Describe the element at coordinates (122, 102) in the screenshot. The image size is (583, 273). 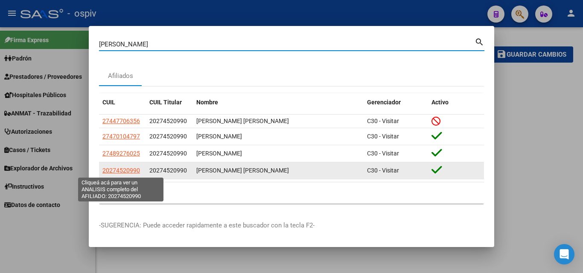
I see `datatable-header-cell: CUIL` at that location.